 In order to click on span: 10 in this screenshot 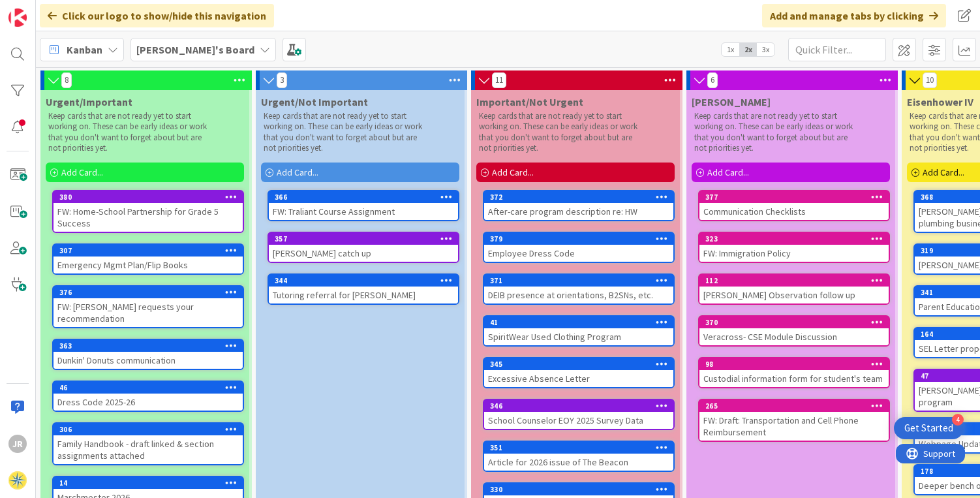, I will do `click(930, 80)`.